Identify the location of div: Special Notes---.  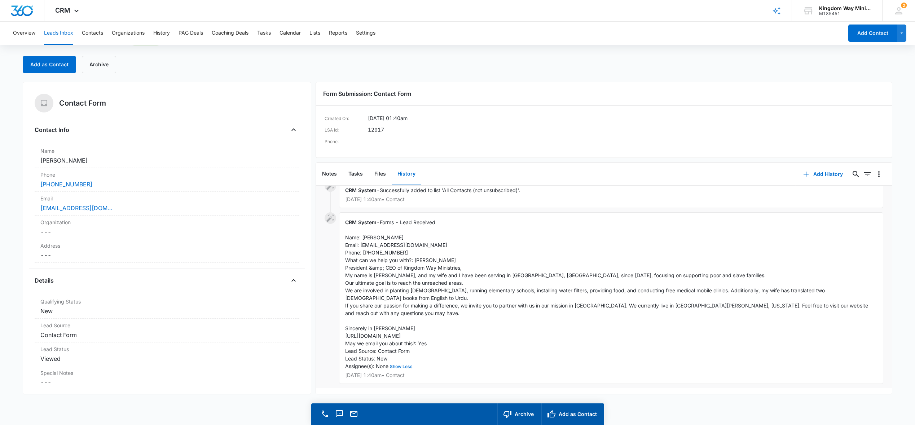
(167, 378).